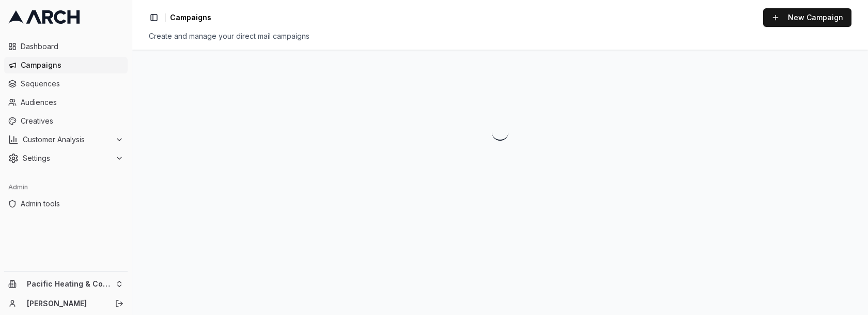 The image size is (868, 315). What do you see at coordinates (66, 121) in the screenshot?
I see `a: Creatives` at bounding box center [66, 121].